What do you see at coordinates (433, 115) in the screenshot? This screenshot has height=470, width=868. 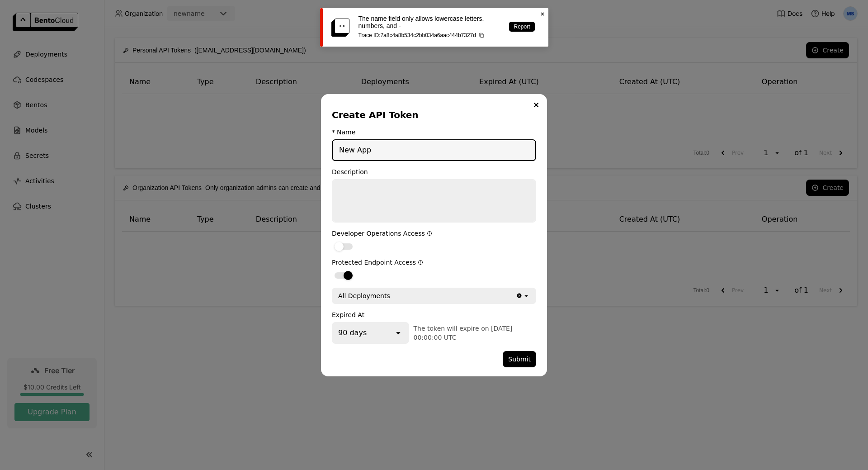 I see `div: Create API Token` at bounding box center [433, 115].